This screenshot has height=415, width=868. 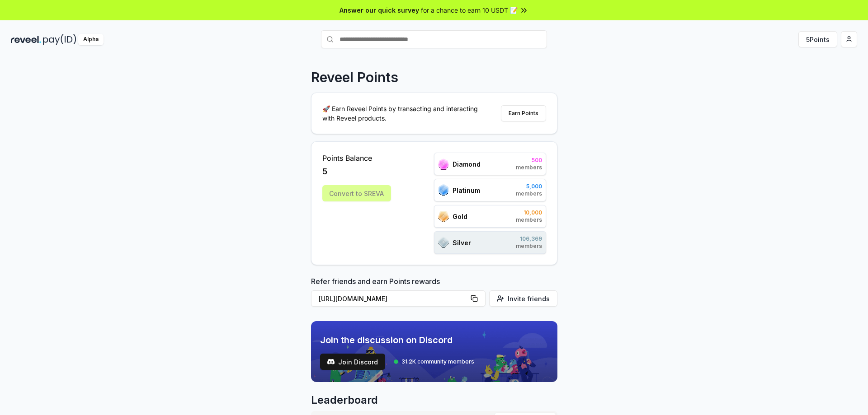 What do you see at coordinates (397, 341) in the screenshot?
I see `span: Join the discussion on Discord` at bounding box center [397, 341].